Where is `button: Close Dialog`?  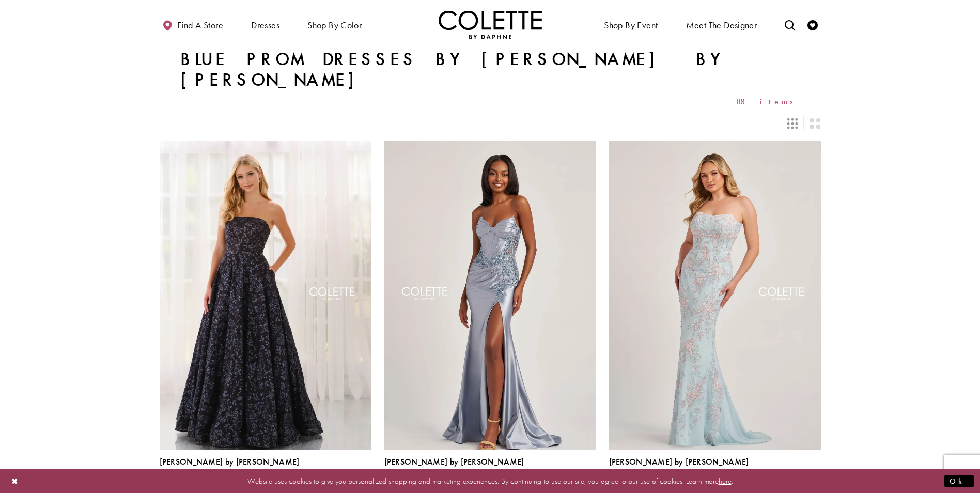
button: Close Dialog is located at coordinates (15, 481).